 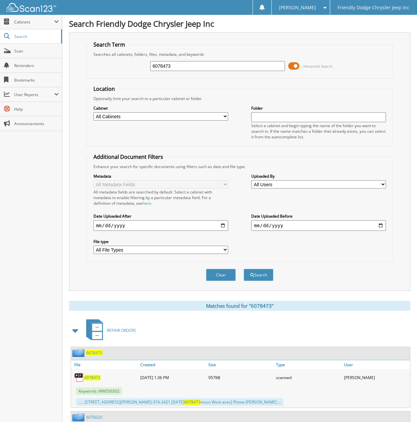 I want to click on div: scanned, so click(x=308, y=377).